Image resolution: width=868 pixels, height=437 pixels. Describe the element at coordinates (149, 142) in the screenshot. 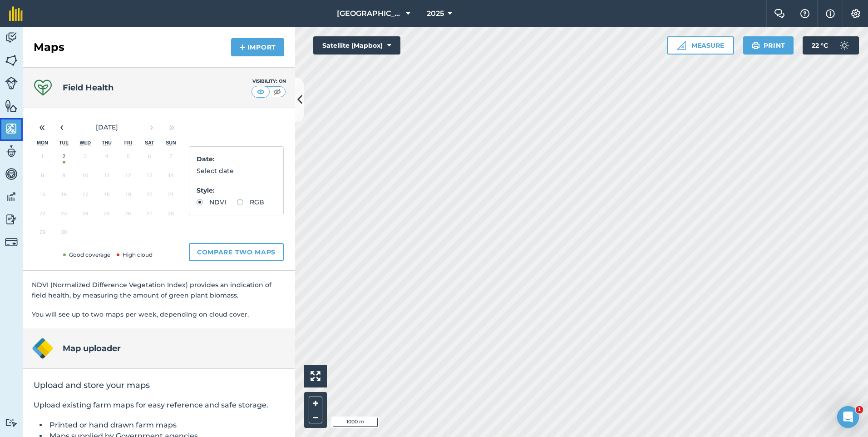

I see `abbr: Saturday` at that location.